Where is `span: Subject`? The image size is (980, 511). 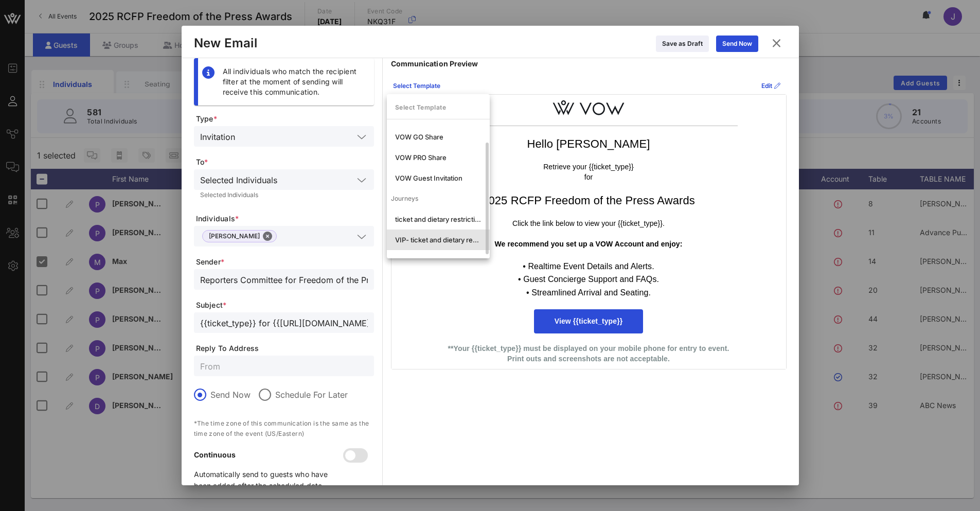 span: Subject is located at coordinates (285, 305).